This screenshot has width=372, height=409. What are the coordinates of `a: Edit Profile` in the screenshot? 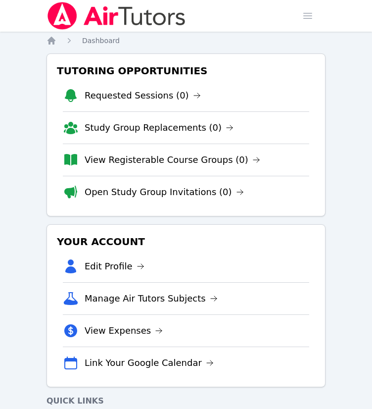 It's located at (114, 266).